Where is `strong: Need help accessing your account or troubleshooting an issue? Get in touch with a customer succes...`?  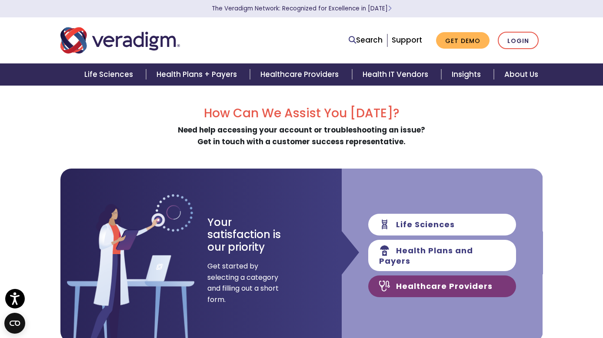 strong: Need help accessing your account or troubleshooting an issue? Get in touch with a customer succes... is located at coordinates (301, 136).